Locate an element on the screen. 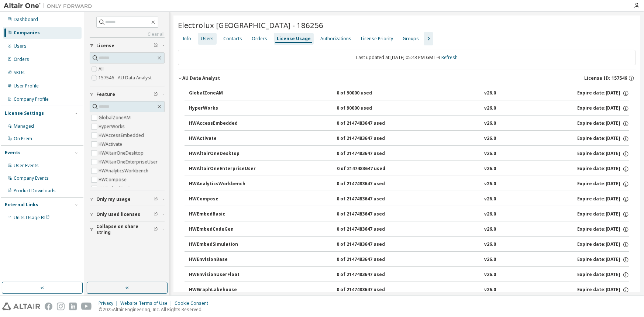 Image resolution: width=644 pixels, height=317 pixels. label: HWAltairOneEnterpriseUser is located at coordinates (129, 162).